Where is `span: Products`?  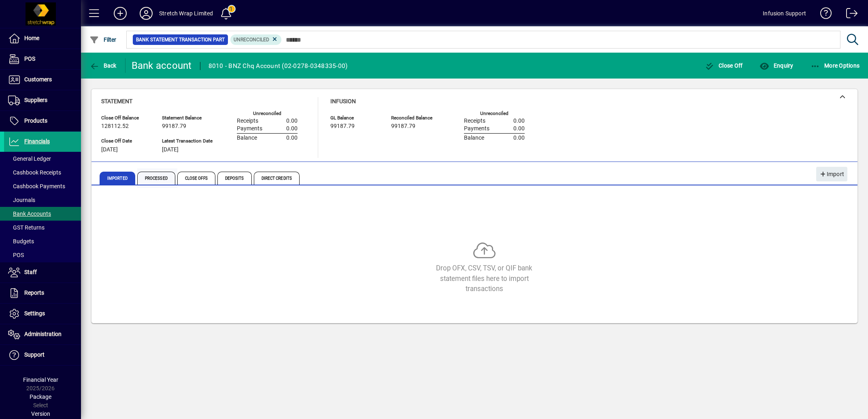 span: Products is located at coordinates (35, 120).